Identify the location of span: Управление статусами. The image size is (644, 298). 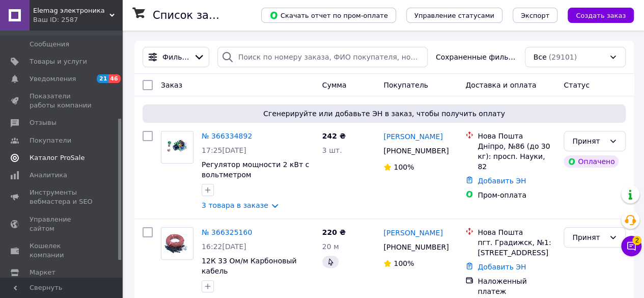
(454, 15).